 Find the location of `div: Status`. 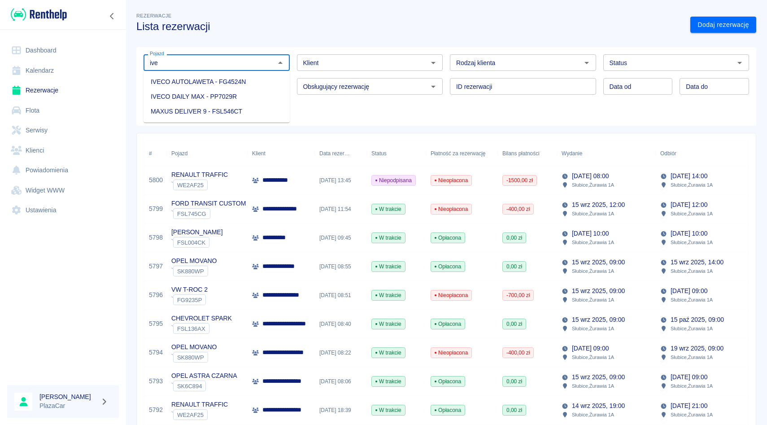

div: Status is located at coordinates (397, 153).